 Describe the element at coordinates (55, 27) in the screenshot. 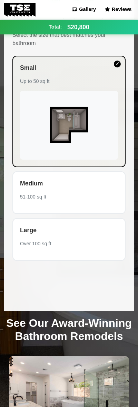

I see `span: Total:` at that location.